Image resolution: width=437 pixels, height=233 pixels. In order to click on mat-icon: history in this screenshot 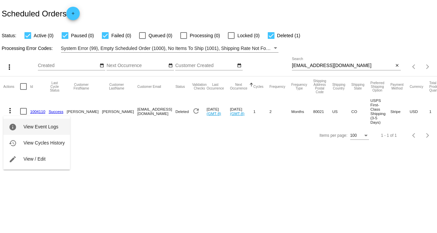, I will do `click(13, 143)`.